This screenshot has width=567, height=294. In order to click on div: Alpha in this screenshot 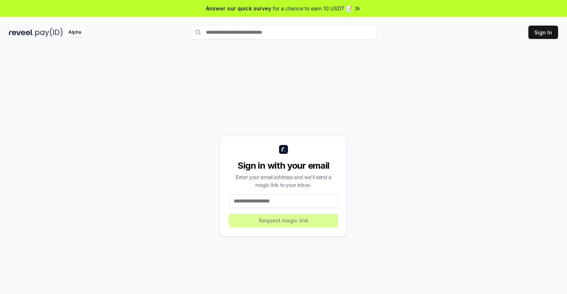, I will do `click(75, 32)`.